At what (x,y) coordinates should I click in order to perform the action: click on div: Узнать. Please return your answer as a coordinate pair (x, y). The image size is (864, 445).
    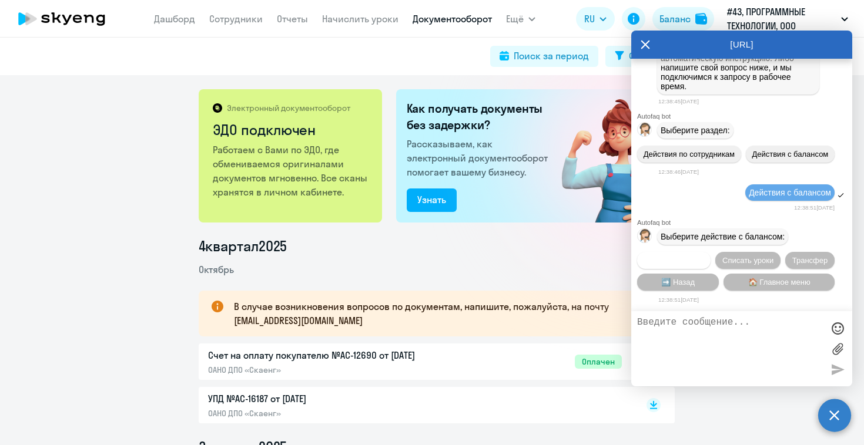
    Looking at the image, I should click on (431, 200).